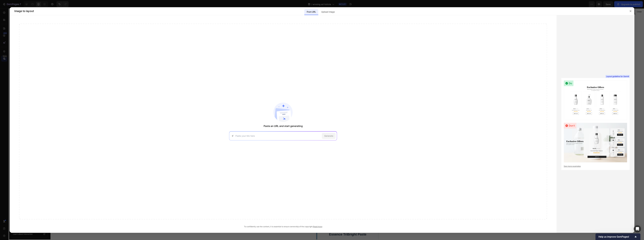 This screenshot has height=240, width=644. What do you see at coordinates (616, 236) in the screenshot?
I see `span: Help us improve GemPages!` at bounding box center [616, 236].